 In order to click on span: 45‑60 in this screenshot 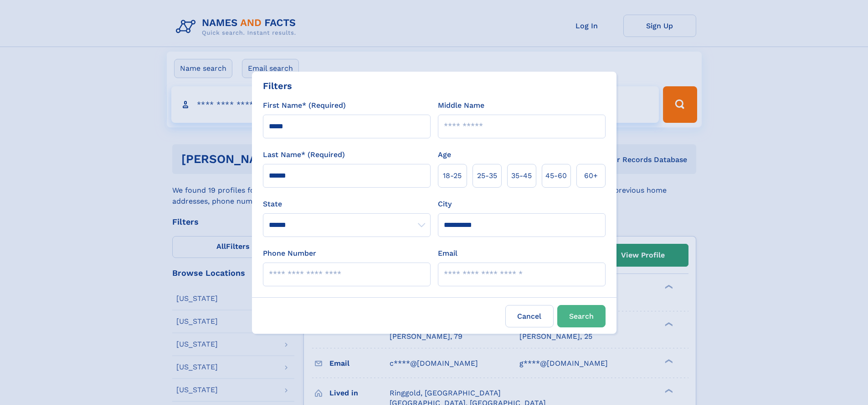, I will do `click(556, 176)`.